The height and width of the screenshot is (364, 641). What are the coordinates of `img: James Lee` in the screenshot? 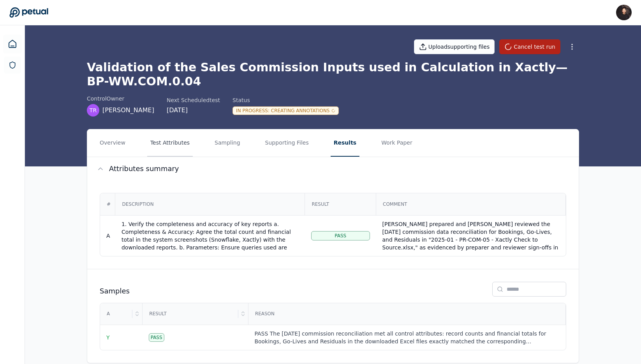 It's located at (624, 13).